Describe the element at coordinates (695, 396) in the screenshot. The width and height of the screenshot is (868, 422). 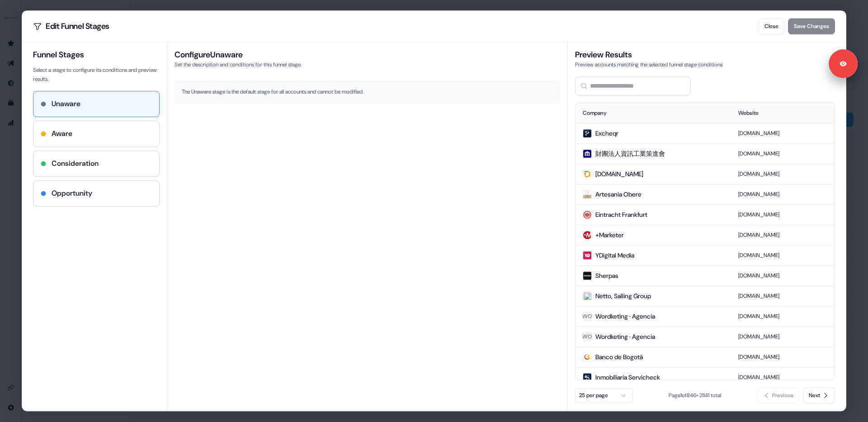
I see `span: Page 1 of 846 • 21141 total` at that location.